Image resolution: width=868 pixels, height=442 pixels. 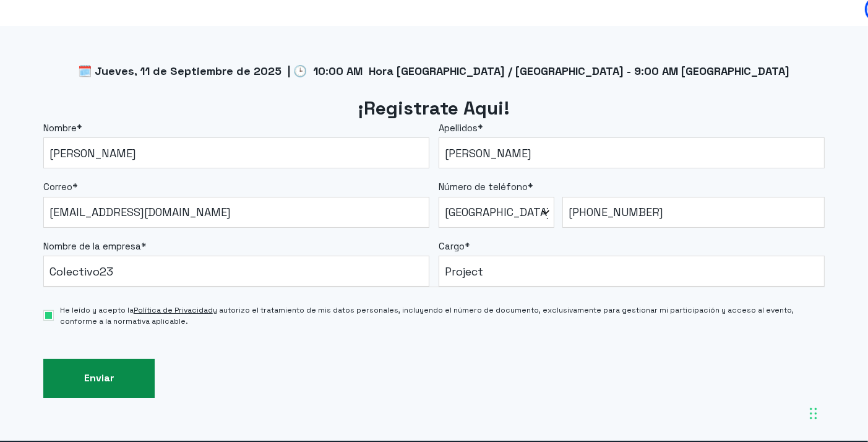 What do you see at coordinates (92, 246) in the screenshot?
I see `span: Nombre de la empresa` at bounding box center [92, 246].